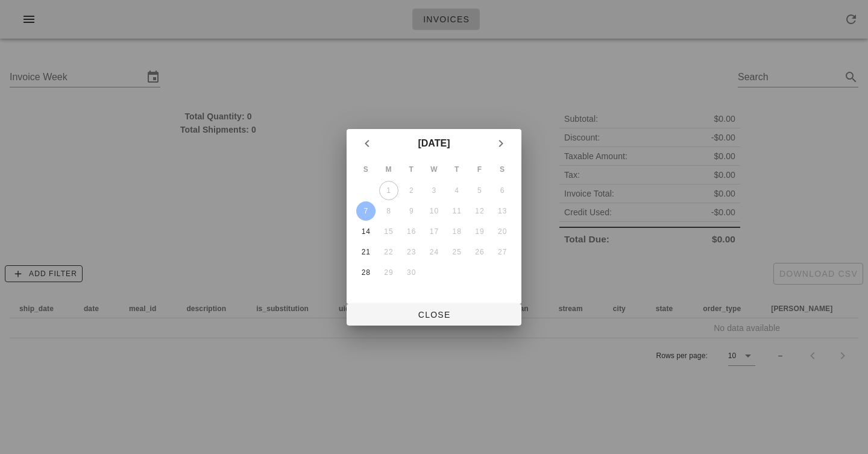 This screenshot has width=868, height=454. I want to click on button: 14, so click(366, 231).